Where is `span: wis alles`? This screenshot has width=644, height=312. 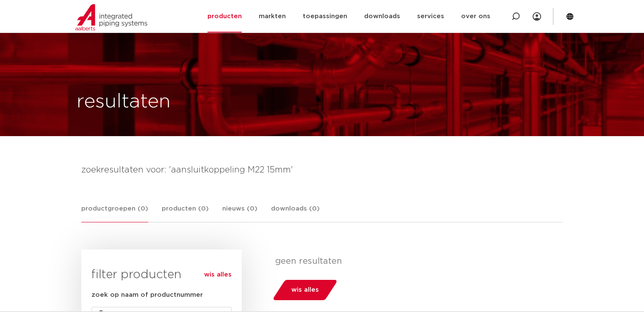
span: wis alles is located at coordinates (305, 290).